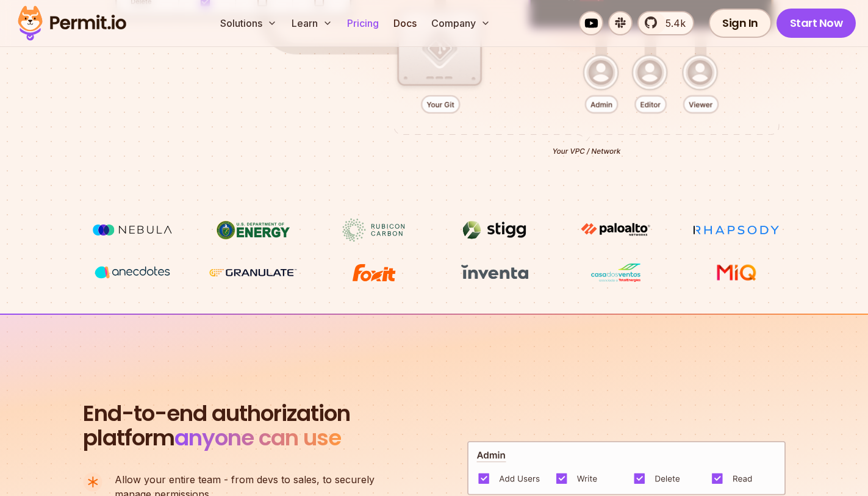 Image resolution: width=868 pixels, height=496 pixels. I want to click on a: Docs, so click(405, 23).